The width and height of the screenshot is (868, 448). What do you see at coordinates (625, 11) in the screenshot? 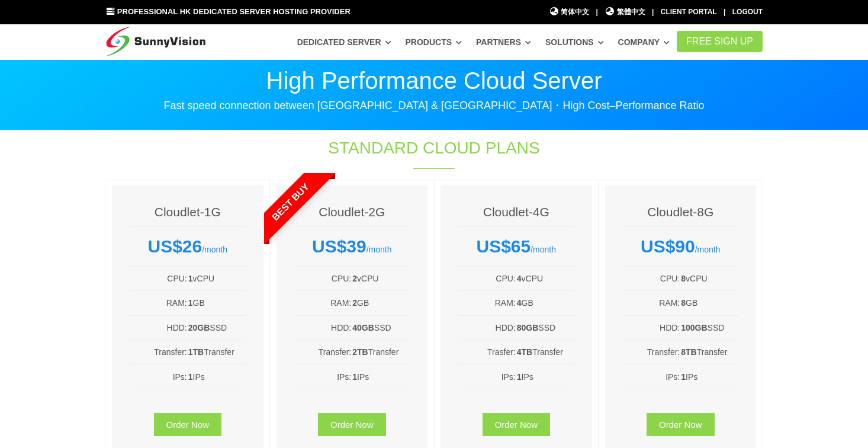
I see `a: 繁體中文` at bounding box center [625, 11].